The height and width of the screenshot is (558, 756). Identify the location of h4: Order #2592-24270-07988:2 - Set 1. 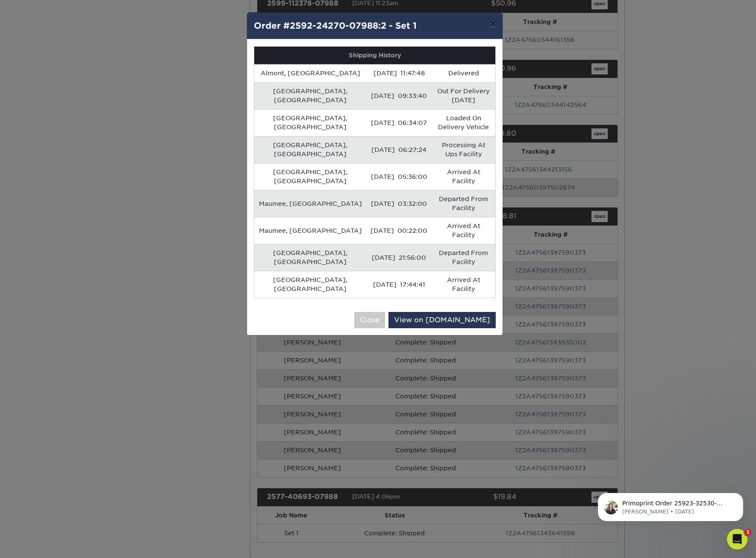
(375, 26).